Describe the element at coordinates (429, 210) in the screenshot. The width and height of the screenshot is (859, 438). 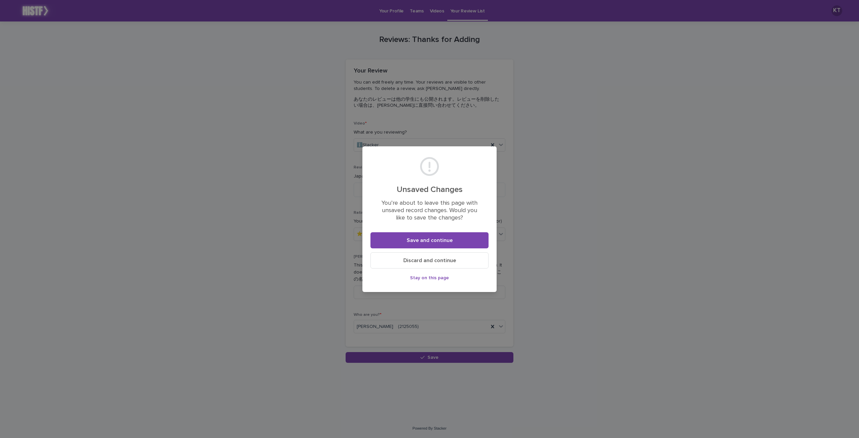
I see `p: You’re about to leave this page with unsaved record changes. Would you like to save the changes?` at that location.